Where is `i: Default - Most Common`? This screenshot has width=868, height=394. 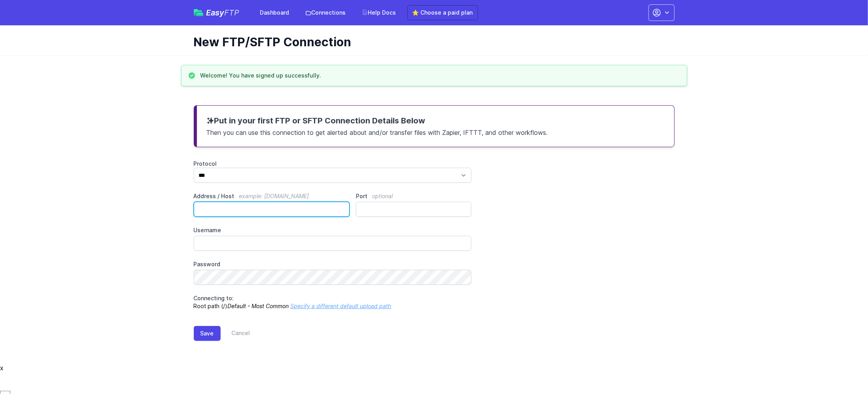
i: Default - Most Common is located at coordinates (258, 305).